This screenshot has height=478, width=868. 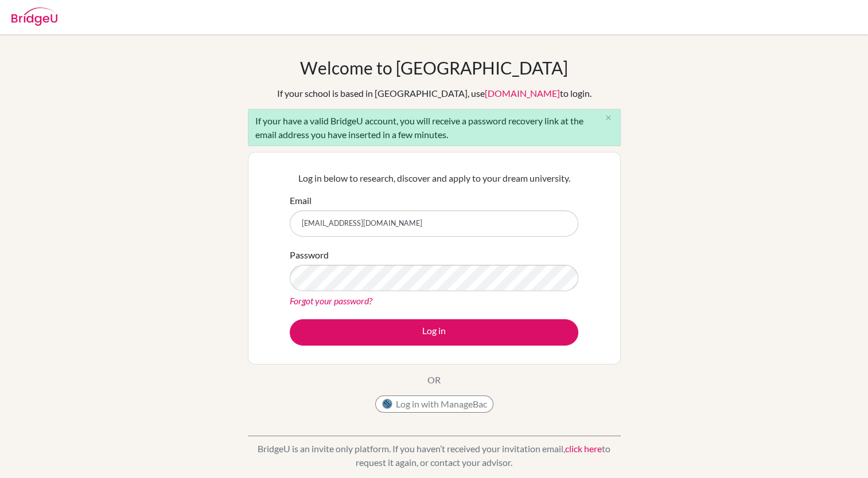 I want to click on label: Email, so click(x=301, y=201).